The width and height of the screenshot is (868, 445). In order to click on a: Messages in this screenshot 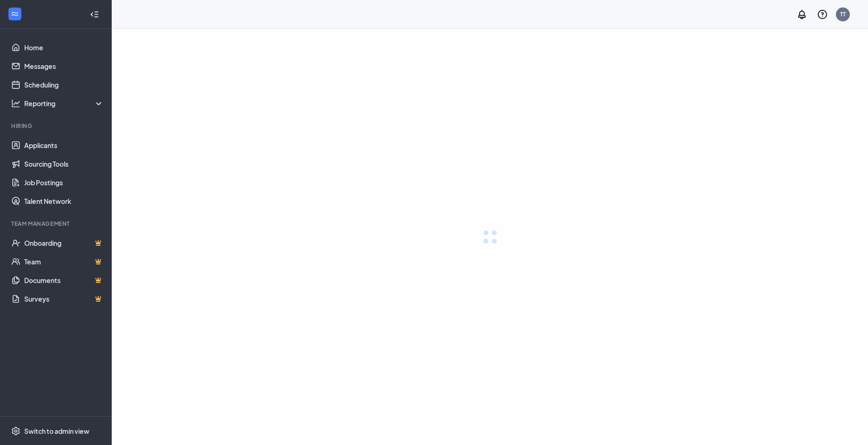, I will do `click(64, 66)`.